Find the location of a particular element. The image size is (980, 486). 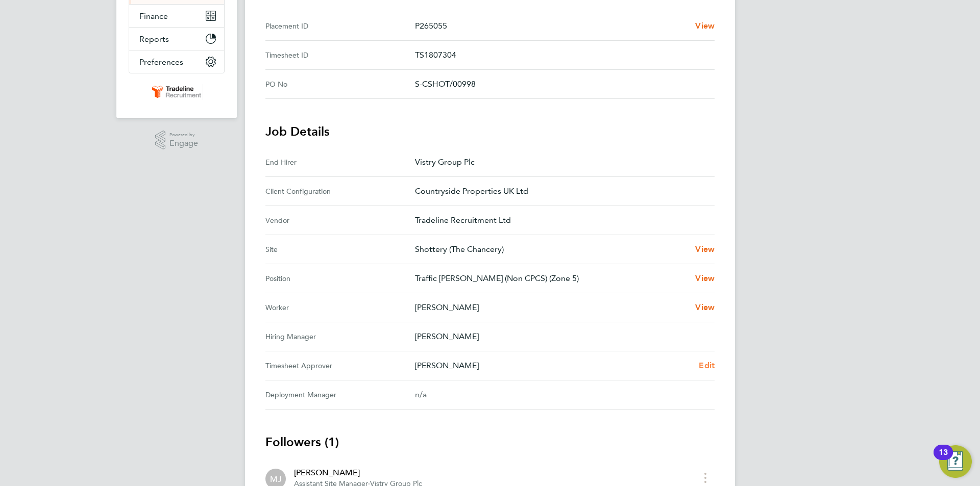

p: Vistry Group Plc is located at coordinates (560, 162).